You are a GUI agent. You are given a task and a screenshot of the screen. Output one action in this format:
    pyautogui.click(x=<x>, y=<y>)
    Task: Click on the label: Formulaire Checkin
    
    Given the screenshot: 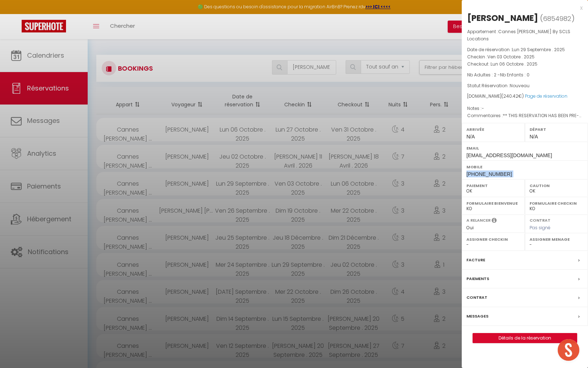 What is the action you would take?
    pyautogui.click(x=556, y=203)
    